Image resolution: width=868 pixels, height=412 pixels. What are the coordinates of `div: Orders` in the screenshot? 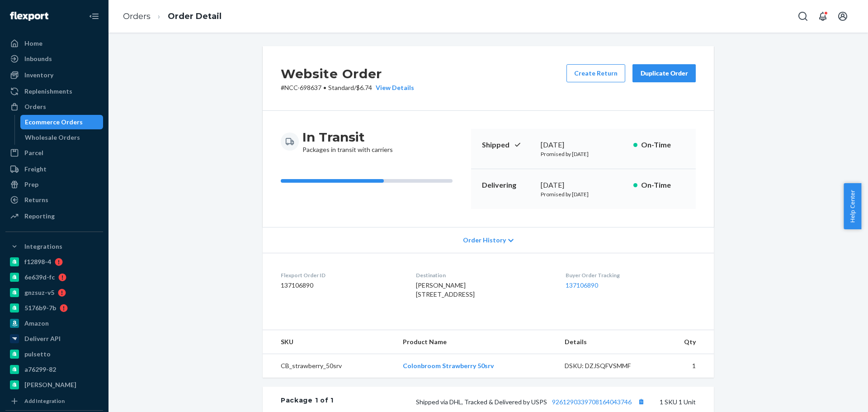 It's located at (35, 107).